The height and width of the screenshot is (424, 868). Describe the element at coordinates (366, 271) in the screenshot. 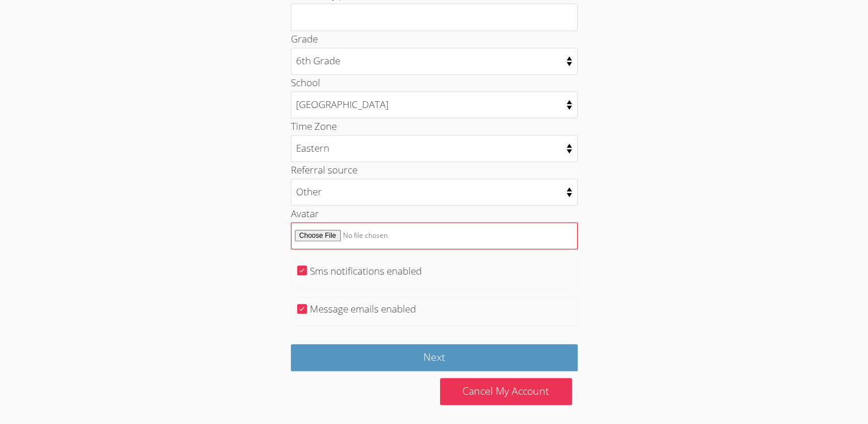

I see `label: Sms notifications enabled` at that location.